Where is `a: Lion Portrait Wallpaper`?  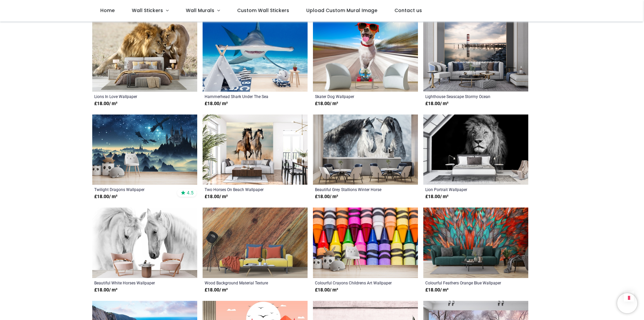
a: Lion Portrait Wallpaper is located at coordinates (466, 189).